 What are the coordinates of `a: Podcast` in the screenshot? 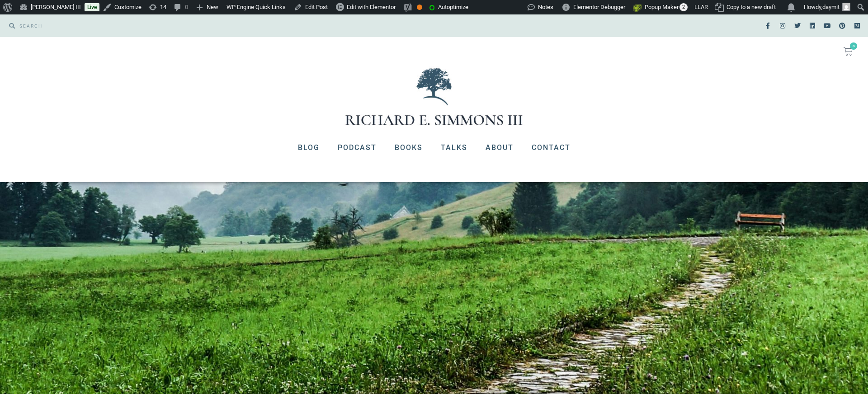 It's located at (357, 148).